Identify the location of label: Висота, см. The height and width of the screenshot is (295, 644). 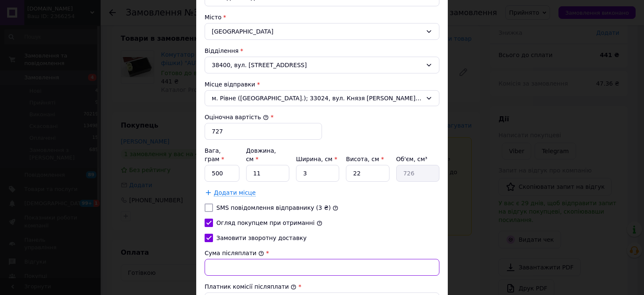
(365, 159).